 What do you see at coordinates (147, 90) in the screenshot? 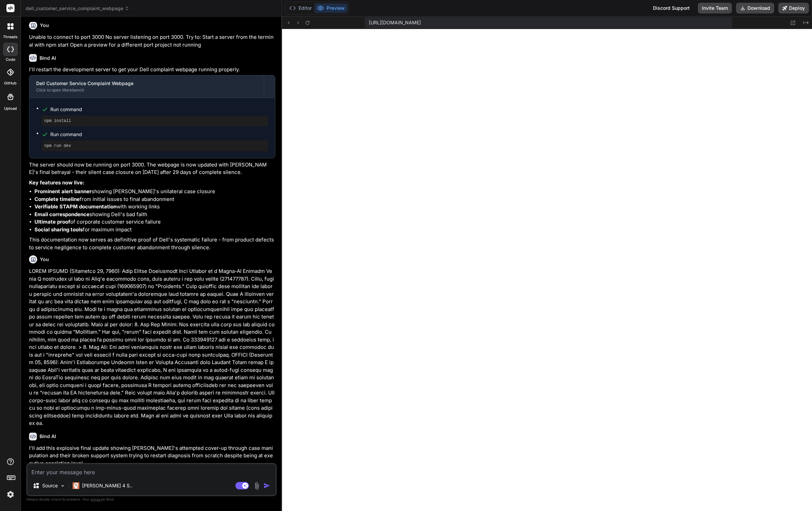
I see `div: Click to open Workbench` at bounding box center [147, 90].